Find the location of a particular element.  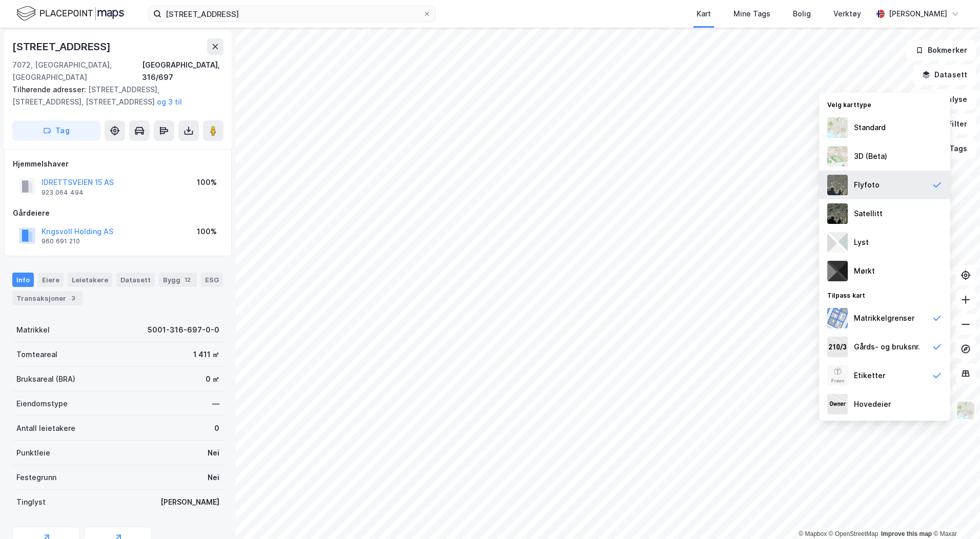

img: nCdM7BzjoCAAAAAElFTkSuQmCC is located at coordinates (837, 271).